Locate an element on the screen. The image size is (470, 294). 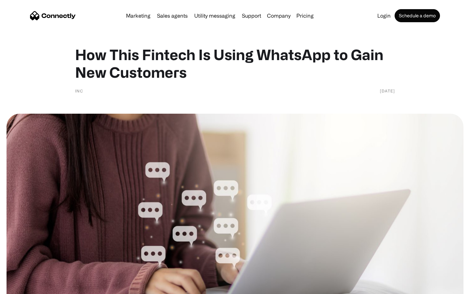
a: Pricing is located at coordinates (305, 16).